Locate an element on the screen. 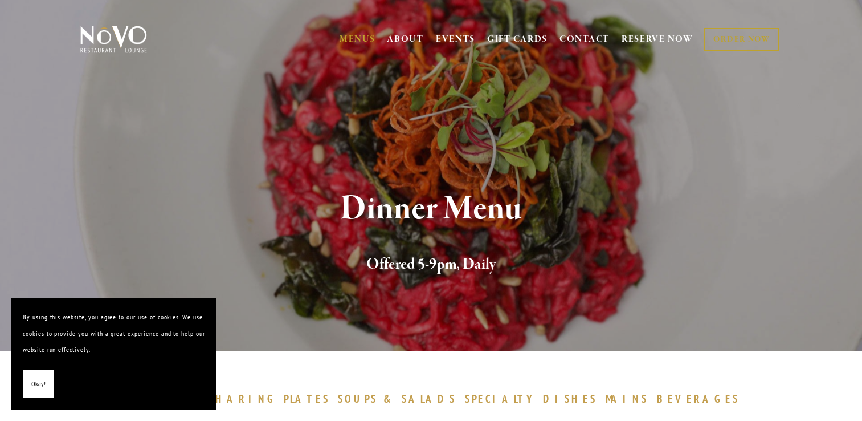  span: SPECIALTY is located at coordinates (502, 398).